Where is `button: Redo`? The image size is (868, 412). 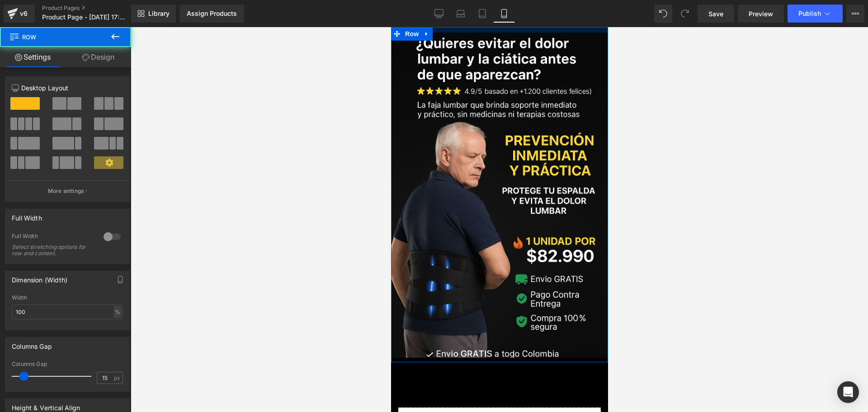 button: Redo is located at coordinates (685, 14).